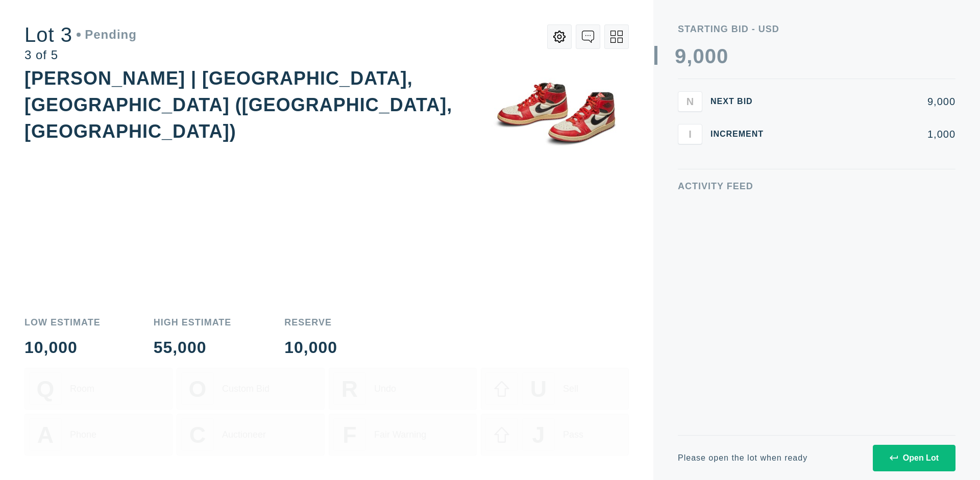 The width and height of the screenshot is (980, 480). I want to click on div: Open Lot, so click(914, 458).